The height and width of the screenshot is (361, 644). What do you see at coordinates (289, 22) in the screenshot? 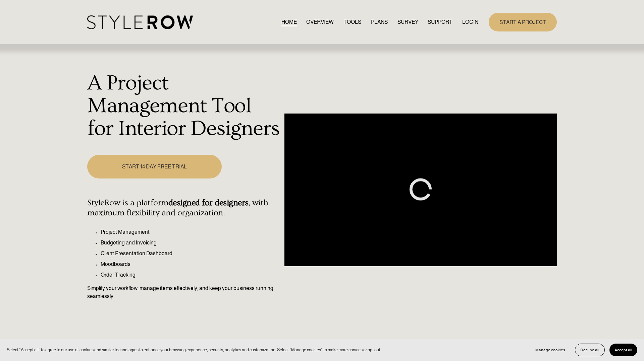
I see `a: HOME` at bounding box center [289, 22].